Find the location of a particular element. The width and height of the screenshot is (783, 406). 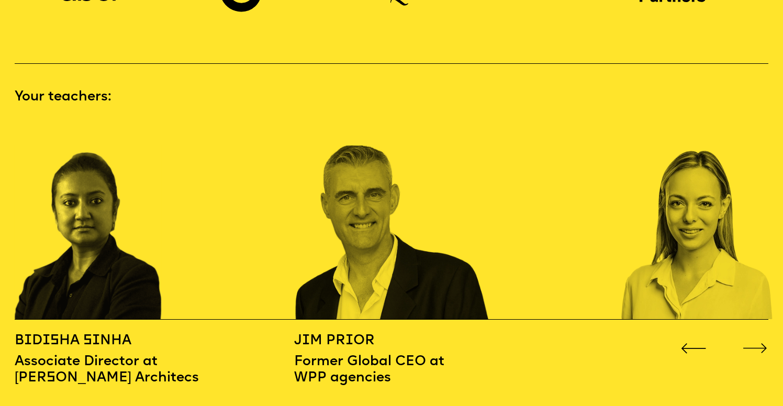

p: Your teachers: is located at coordinates (391, 97).